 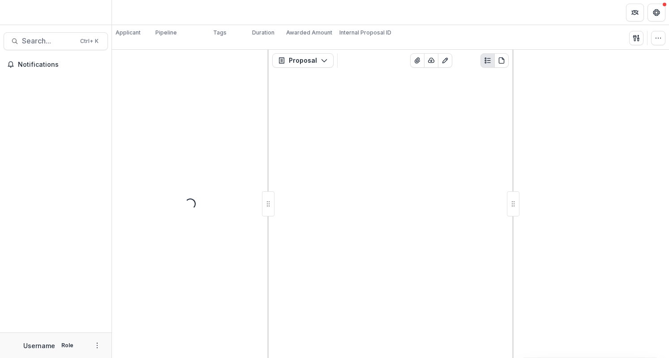 I want to click on p: Awarded Amount, so click(x=309, y=33).